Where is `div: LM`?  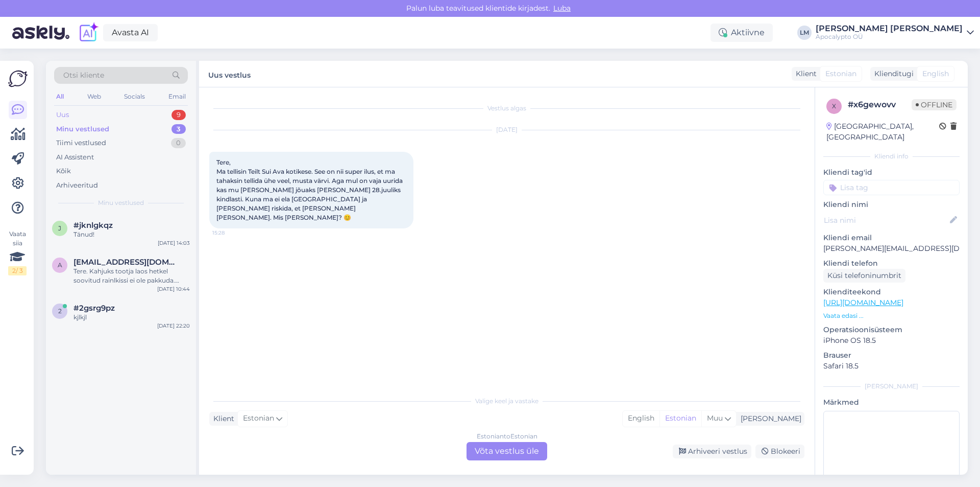
div: LM is located at coordinates (805, 33).